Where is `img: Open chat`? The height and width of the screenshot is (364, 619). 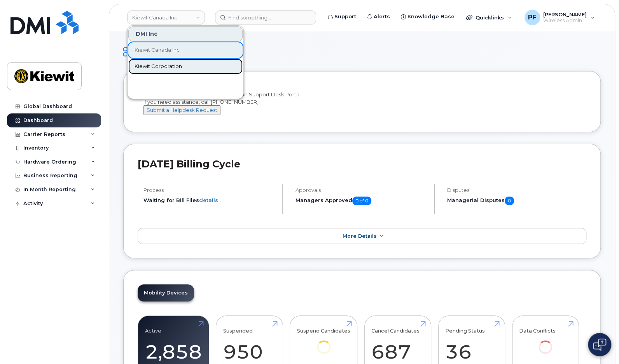 img: Open chat is located at coordinates (599, 345).